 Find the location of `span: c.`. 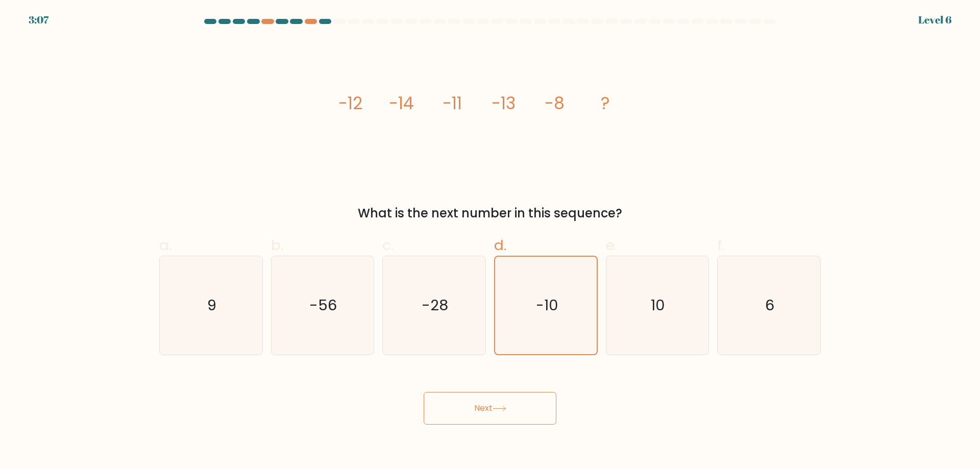

span: c. is located at coordinates (388, 245).